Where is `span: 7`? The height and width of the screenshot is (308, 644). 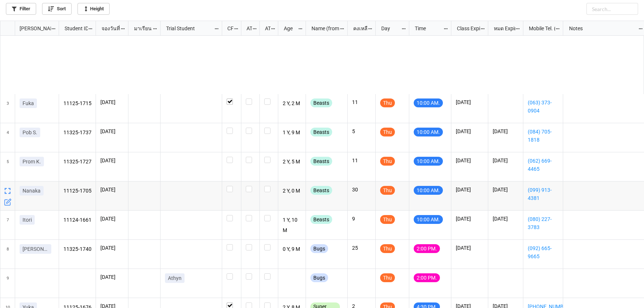 span: 7 is located at coordinates (8, 225).